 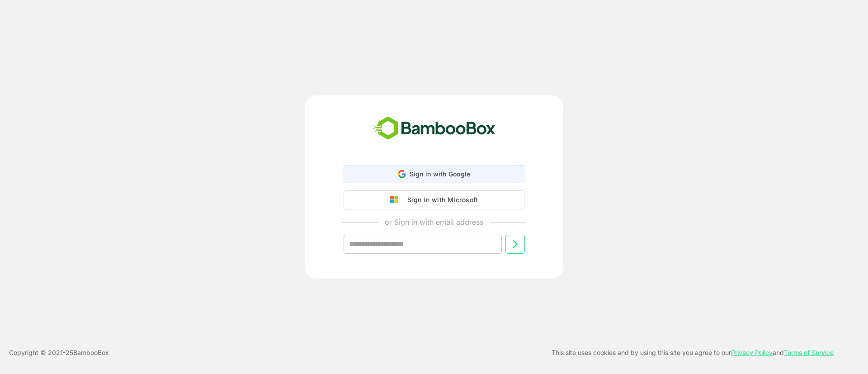 I want to click on div: Sign in with Google, so click(x=434, y=174).